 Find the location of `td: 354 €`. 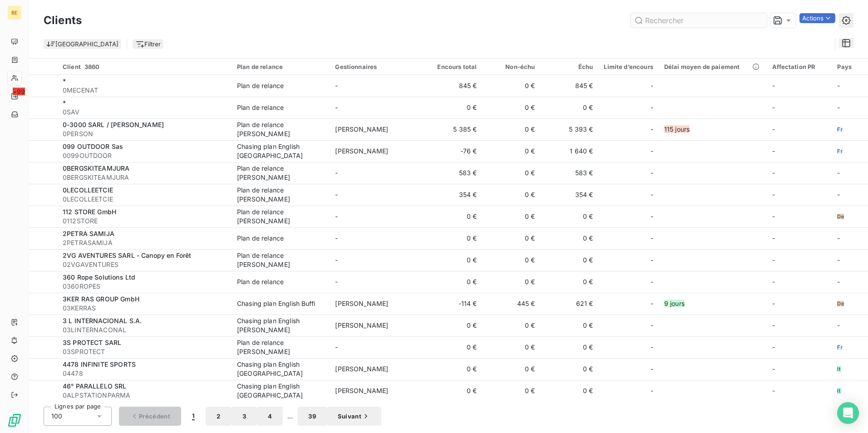

td: 354 € is located at coordinates (569, 195).